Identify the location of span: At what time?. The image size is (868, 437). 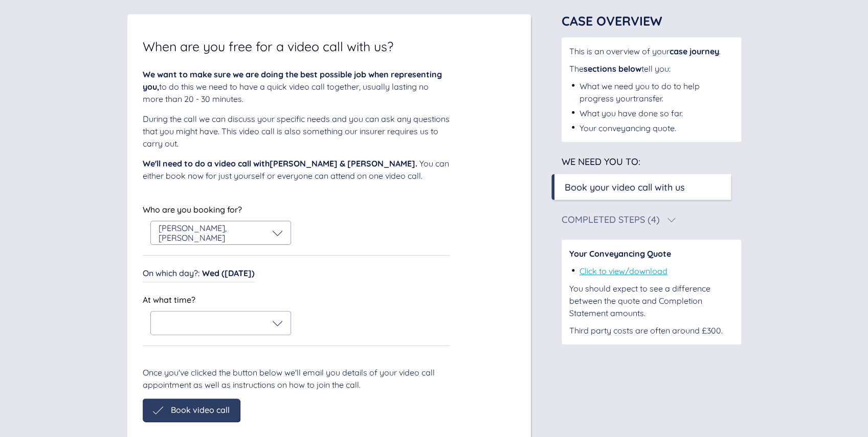
(169, 300).